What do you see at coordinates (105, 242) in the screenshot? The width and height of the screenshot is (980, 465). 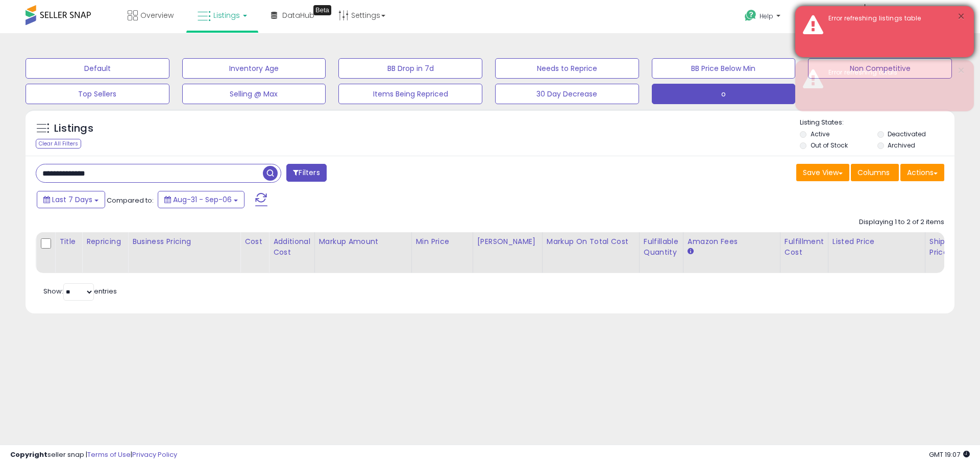 I see `div: Repricing` at bounding box center [105, 242].